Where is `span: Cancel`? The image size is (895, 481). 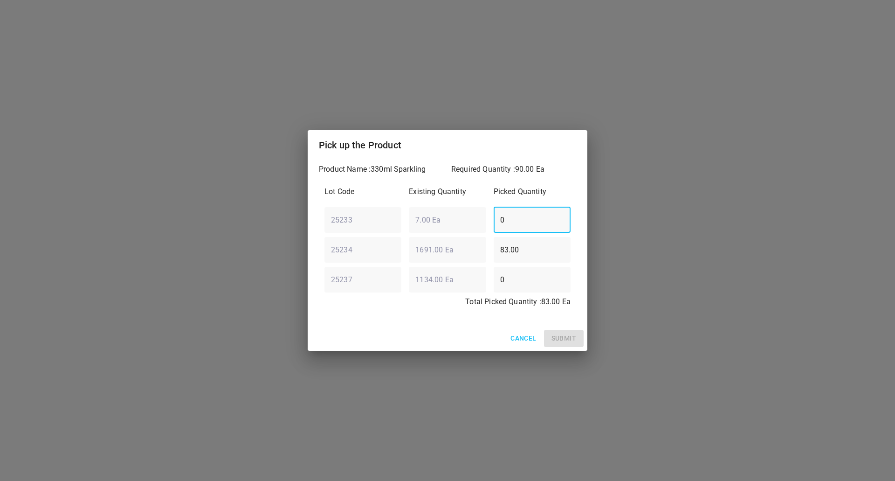 span: Cancel is located at coordinates (523, 338).